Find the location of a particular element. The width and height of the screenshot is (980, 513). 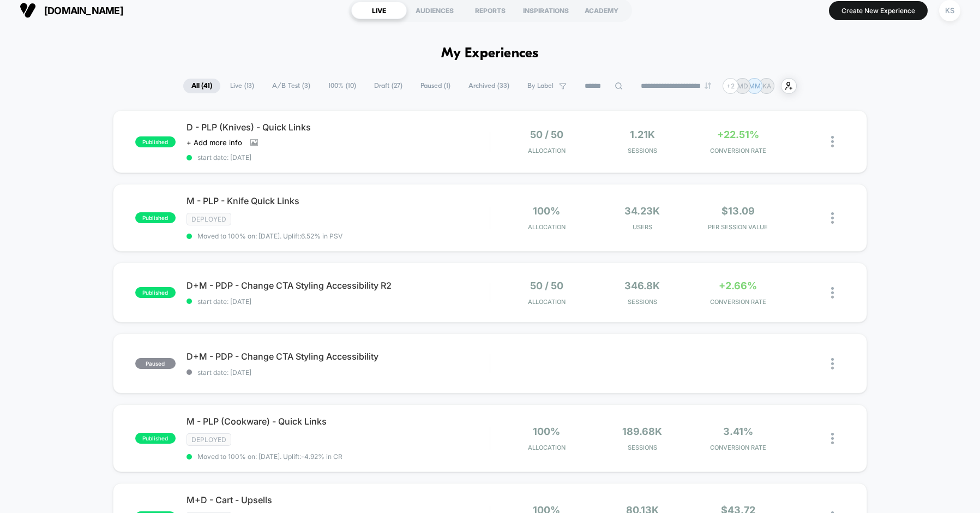

span: Users is located at coordinates (643, 227).